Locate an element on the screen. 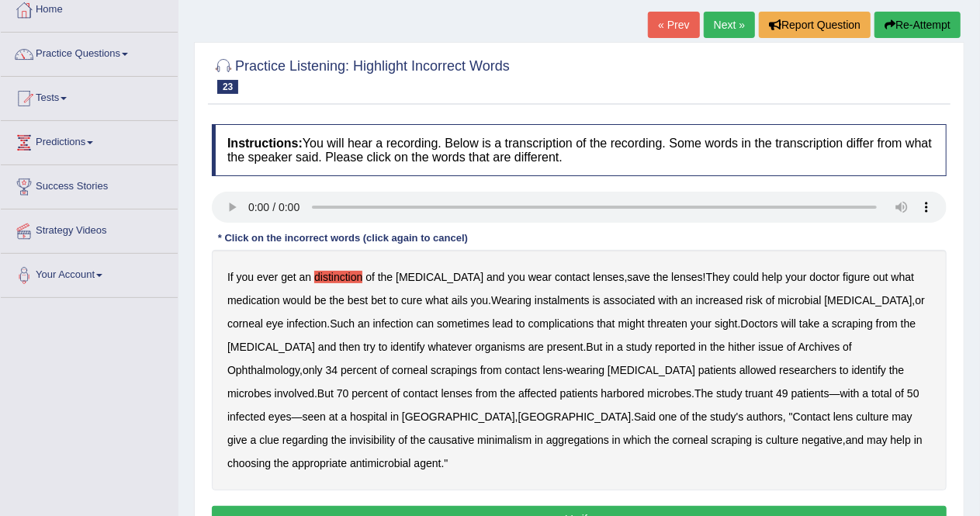  a: Predictions is located at coordinates (90, 140).